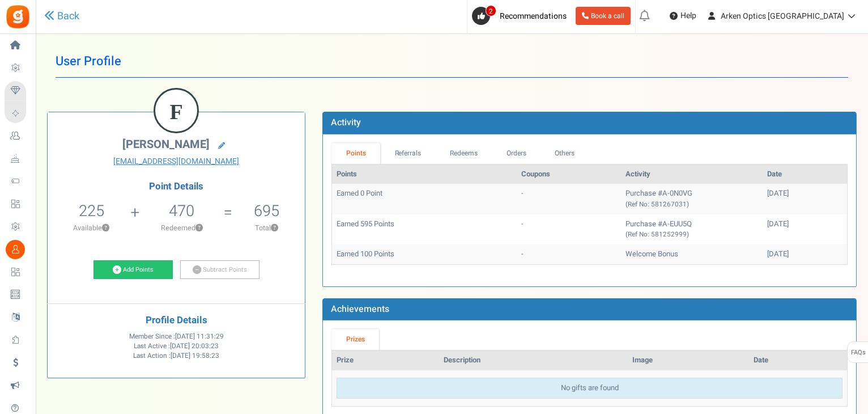 This screenshot has width=868, height=414. Describe the element at coordinates (692, 253) in the screenshot. I see `td: Welcome Bonus` at that location.